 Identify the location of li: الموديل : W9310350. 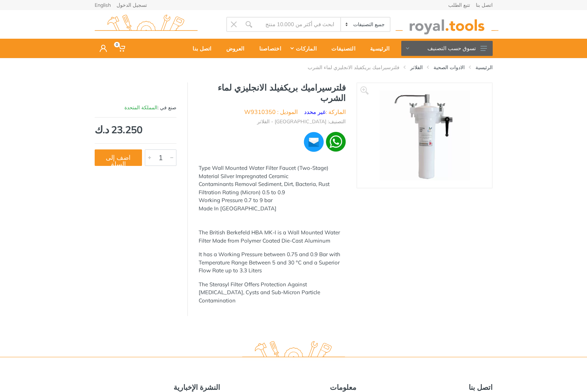
(271, 112).